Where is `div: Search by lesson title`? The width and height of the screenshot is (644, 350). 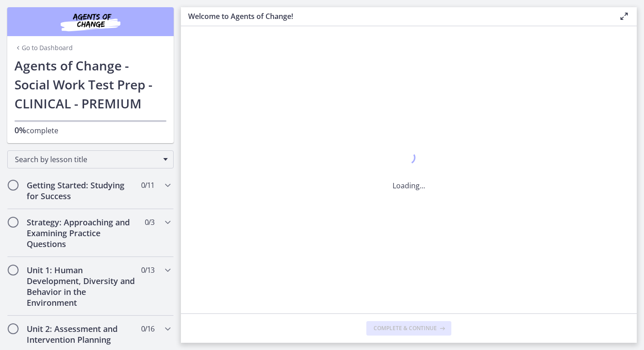 div: Search by lesson title is located at coordinates (91, 160).